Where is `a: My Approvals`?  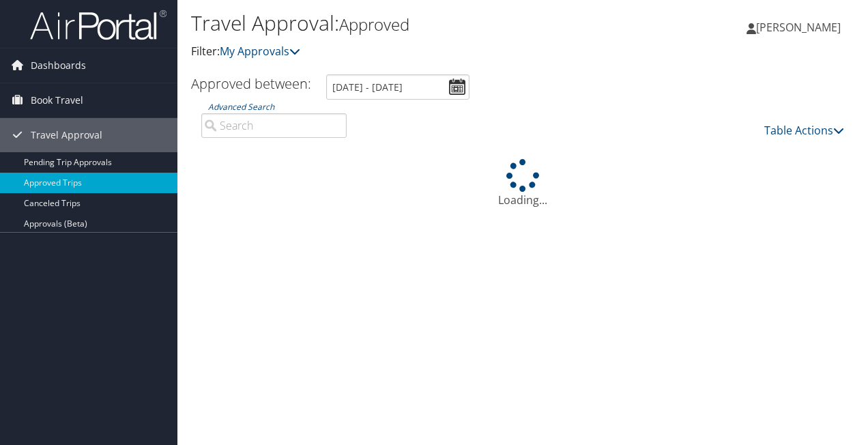 a: My Approvals is located at coordinates (260, 51).